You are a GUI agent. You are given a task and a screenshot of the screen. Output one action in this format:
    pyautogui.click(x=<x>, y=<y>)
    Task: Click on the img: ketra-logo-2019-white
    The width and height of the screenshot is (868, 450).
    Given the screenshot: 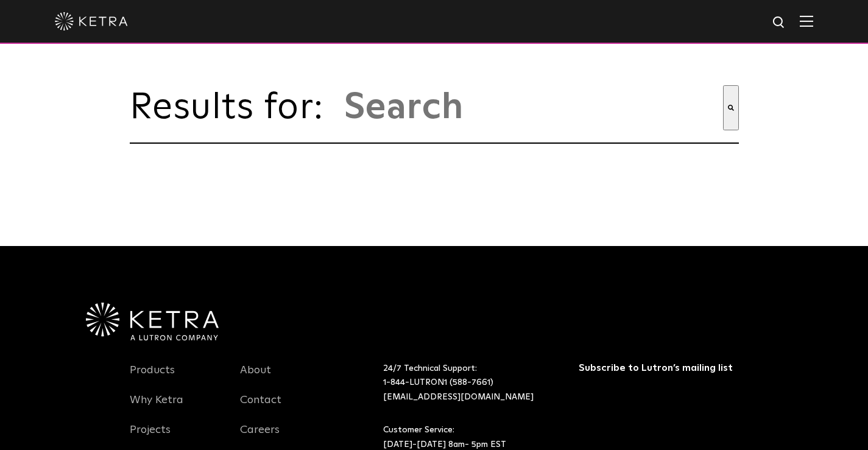 What is the action you would take?
    pyautogui.click(x=91, y=21)
    